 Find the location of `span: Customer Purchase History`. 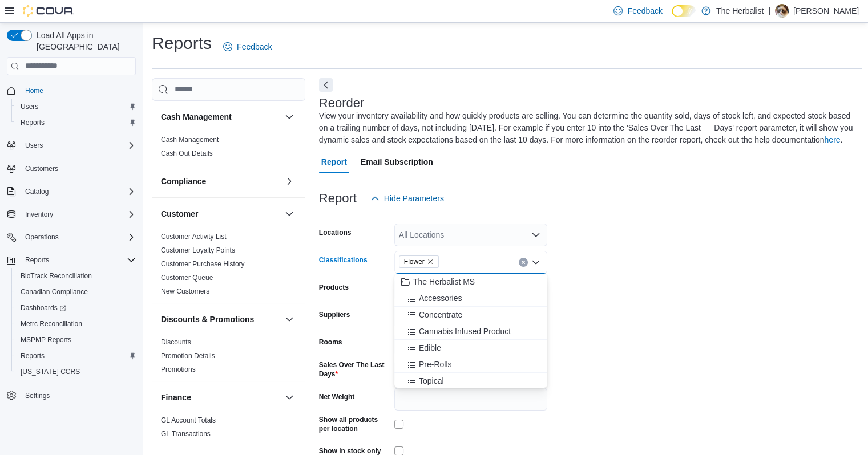

span: Customer Purchase History is located at coordinates (203, 264).